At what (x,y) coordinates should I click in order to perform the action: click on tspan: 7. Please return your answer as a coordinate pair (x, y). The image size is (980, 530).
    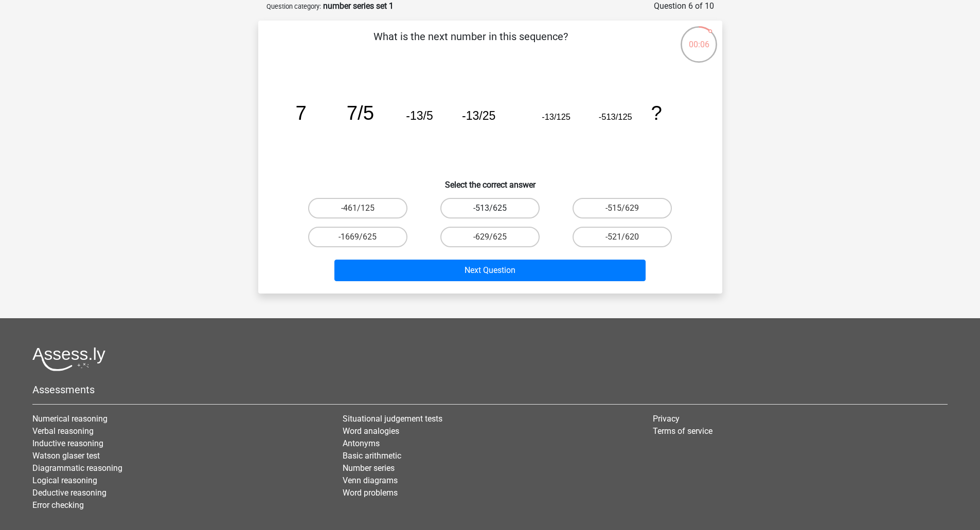
    Looking at the image, I should click on (300, 113).